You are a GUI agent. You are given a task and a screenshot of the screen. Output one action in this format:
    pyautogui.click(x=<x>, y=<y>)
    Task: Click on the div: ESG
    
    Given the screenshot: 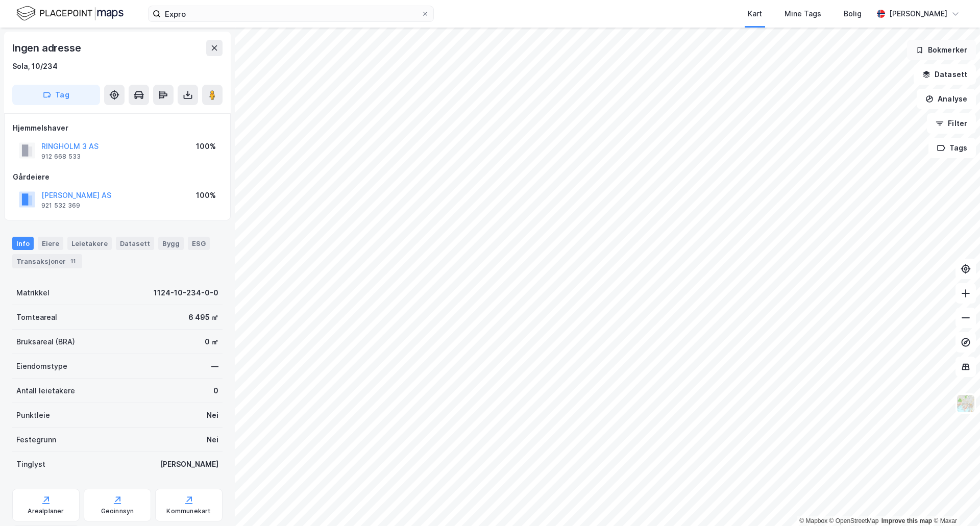 What is the action you would take?
    pyautogui.click(x=198, y=244)
    